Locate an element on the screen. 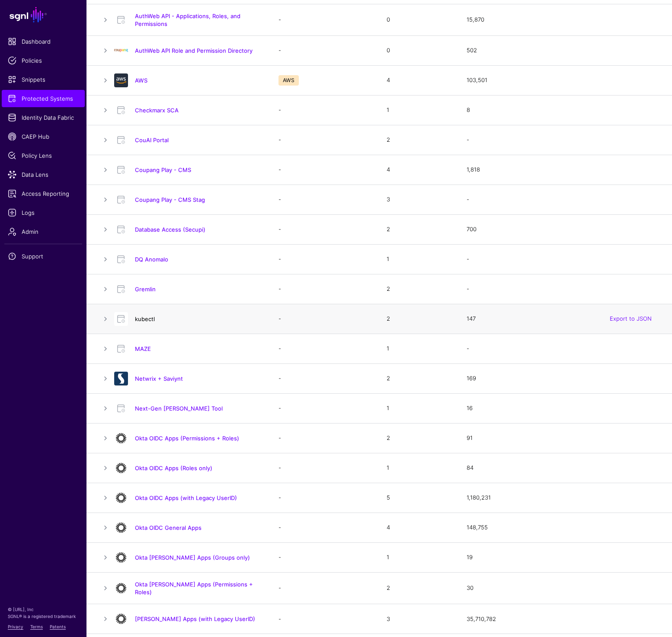 This screenshot has width=672, height=637. a: Database Access (Secupi) is located at coordinates (170, 230).